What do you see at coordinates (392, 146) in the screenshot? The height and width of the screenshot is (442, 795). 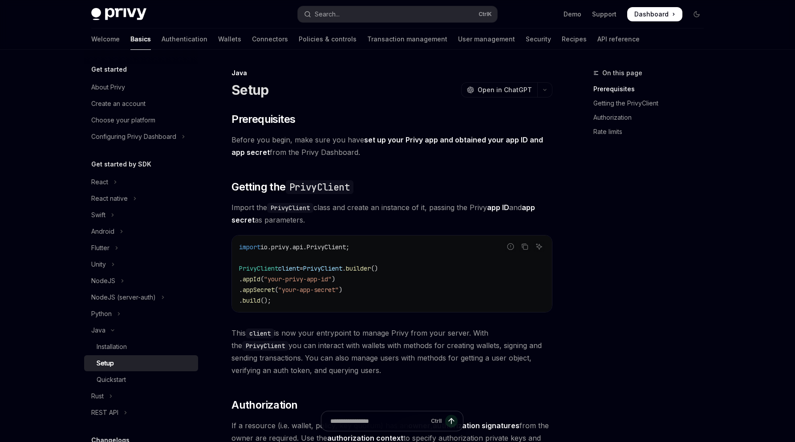 I see `span: Before you begin, make sure you have from the Privy Dashboard.` at bounding box center [392, 146].